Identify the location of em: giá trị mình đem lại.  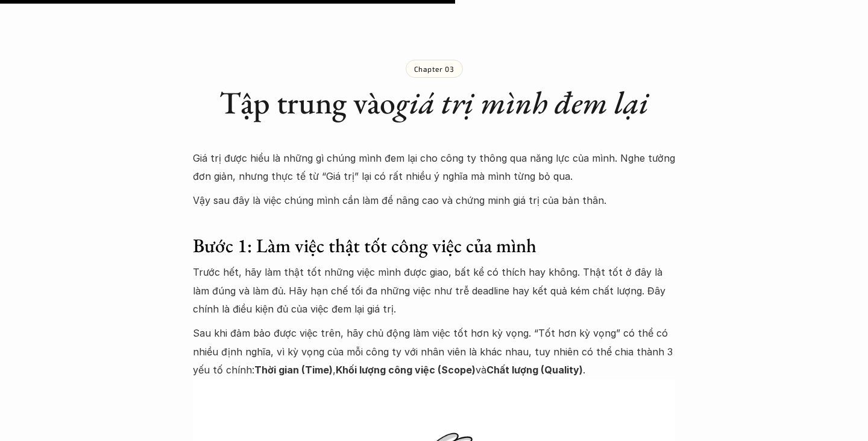
(522, 102).